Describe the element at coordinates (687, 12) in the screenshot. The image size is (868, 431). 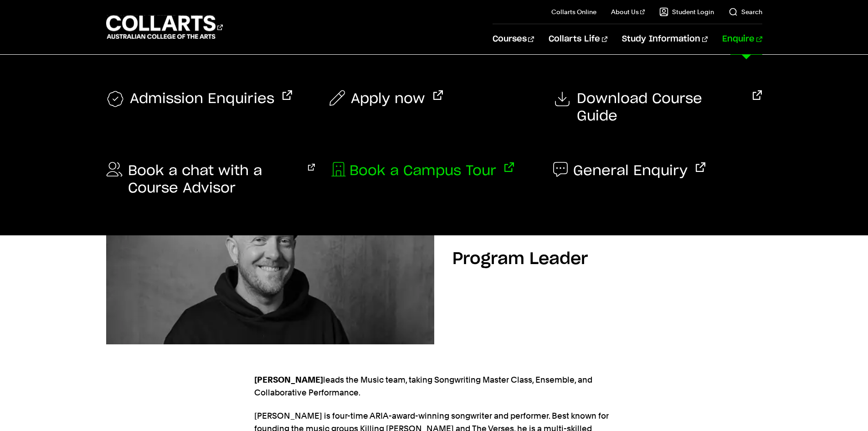
I see `a: Student Login` at that location.